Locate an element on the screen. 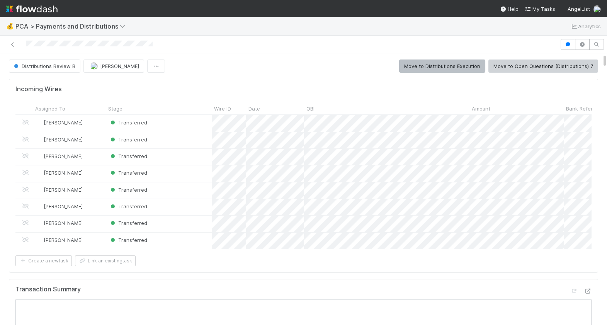 This screenshot has width=607, height=325. h5: Transaction Summary is located at coordinates (48, 290).